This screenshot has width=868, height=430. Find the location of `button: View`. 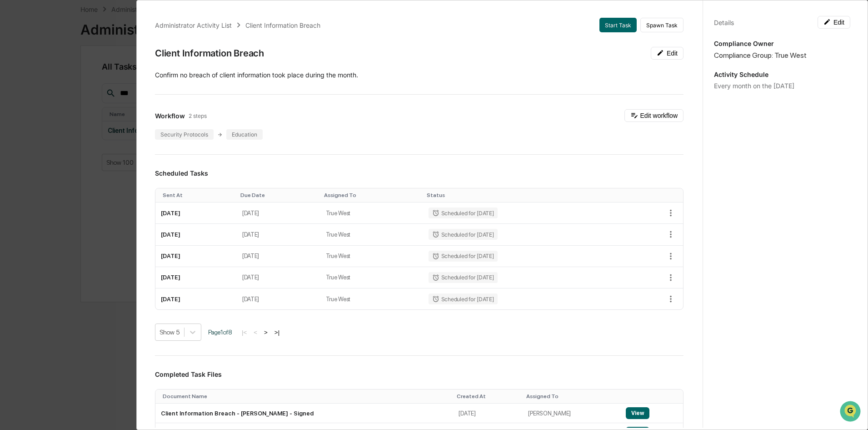

button: View is located at coordinates (638, 413).